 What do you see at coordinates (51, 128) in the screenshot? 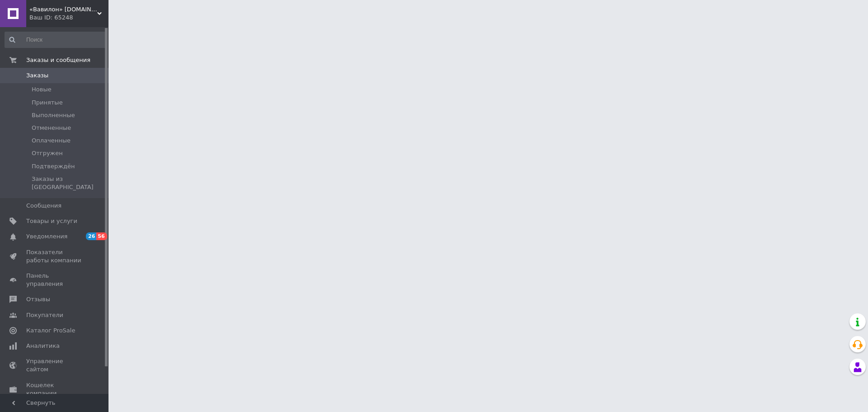
I see `span: Отмененные` at bounding box center [51, 128].